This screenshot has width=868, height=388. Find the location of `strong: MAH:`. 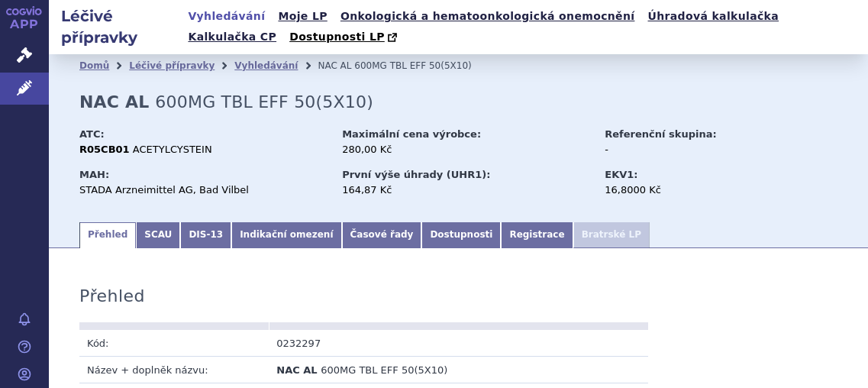

strong: MAH: is located at coordinates (94, 174).